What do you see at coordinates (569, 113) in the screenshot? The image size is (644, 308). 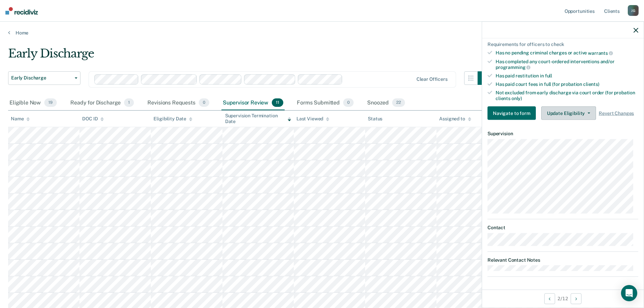 I see `button: Update Eligibility` at bounding box center [569, 113].